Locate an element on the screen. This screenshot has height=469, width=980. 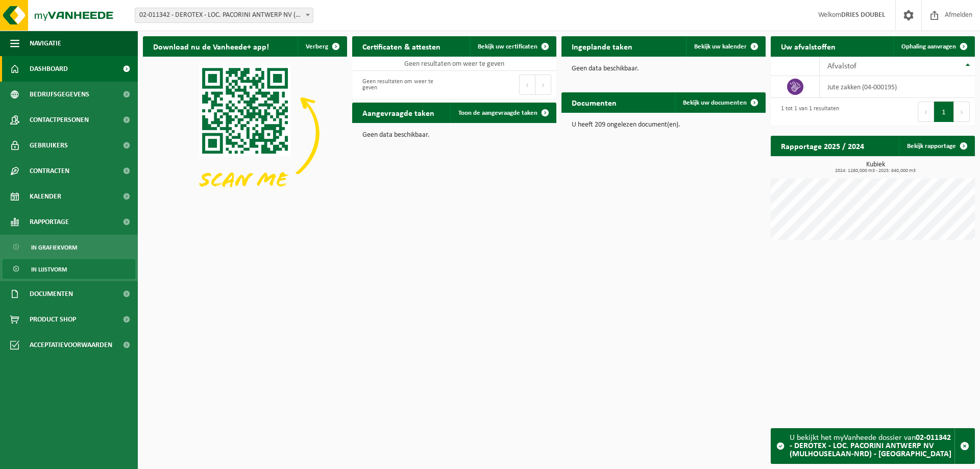
span: Dashboard is located at coordinates (49, 69).